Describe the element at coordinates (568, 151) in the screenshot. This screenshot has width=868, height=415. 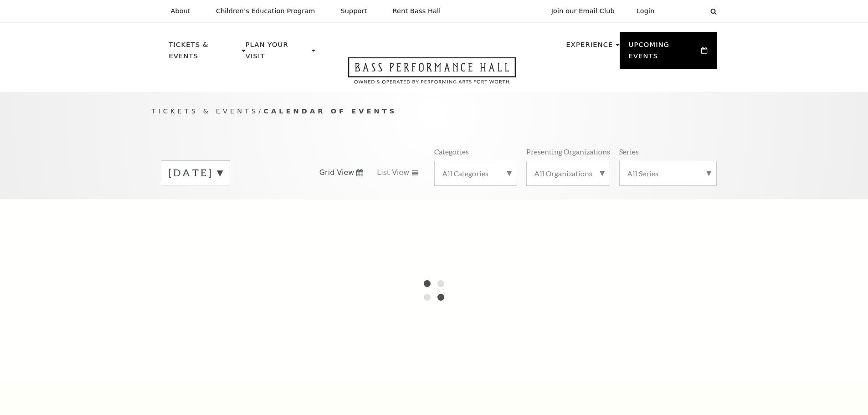
I see `p: Presenting Organizations` at that location.